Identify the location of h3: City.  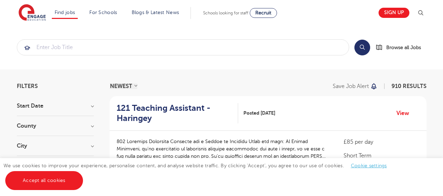
(55, 146).